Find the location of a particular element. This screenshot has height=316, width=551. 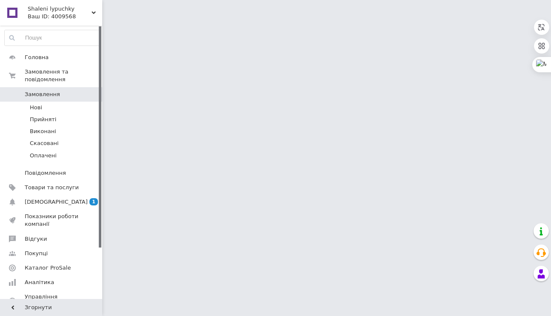

span: 1 is located at coordinates (94, 202).